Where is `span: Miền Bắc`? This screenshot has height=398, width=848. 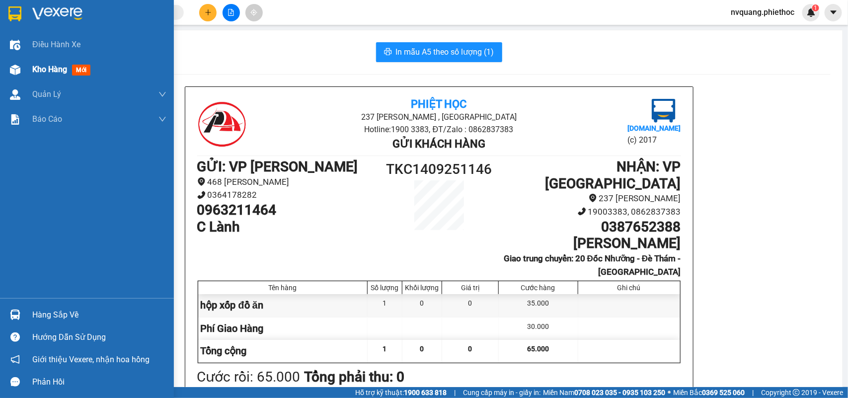
span: Miền Bắc is located at coordinates (709, 393).